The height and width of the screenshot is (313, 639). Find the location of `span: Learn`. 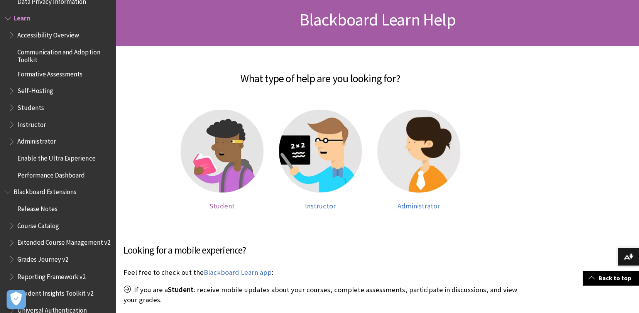

span: Learn is located at coordinates (22, 17).